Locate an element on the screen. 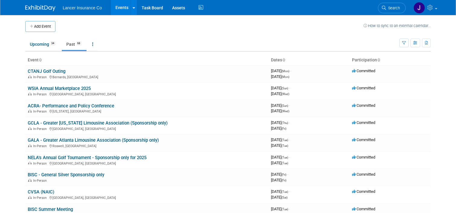 The height and width of the screenshot is (213, 456). a: BISC Summer Meeting is located at coordinates (50, 210).